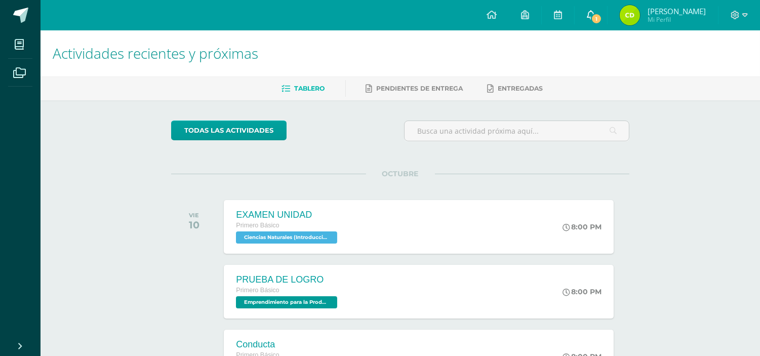  I want to click on span: Pendientes de entrega, so click(420, 88).